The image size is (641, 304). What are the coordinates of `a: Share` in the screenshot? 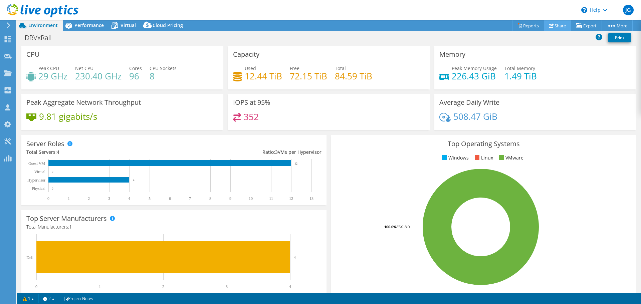 It's located at (557, 25).